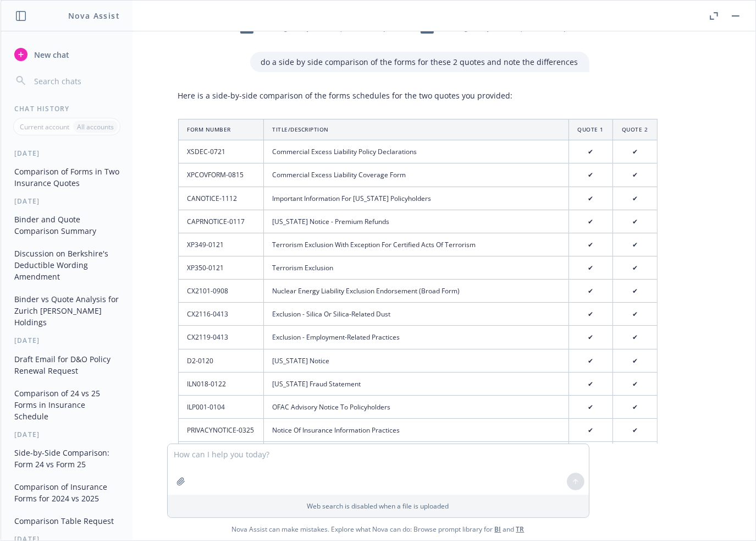 The height and width of the screenshot is (541, 756). I want to click on td: CX2101-0908, so click(221, 291).